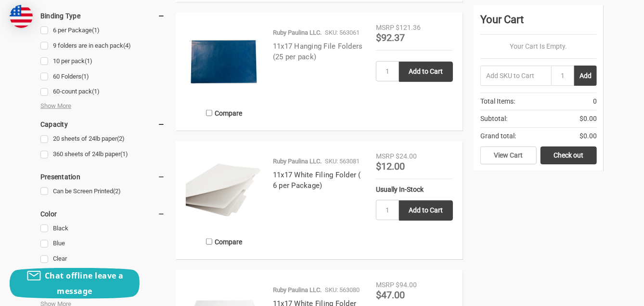  What do you see at coordinates (408, 27) in the screenshot?
I see `span: $121.36` at bounding box center [408, 27].